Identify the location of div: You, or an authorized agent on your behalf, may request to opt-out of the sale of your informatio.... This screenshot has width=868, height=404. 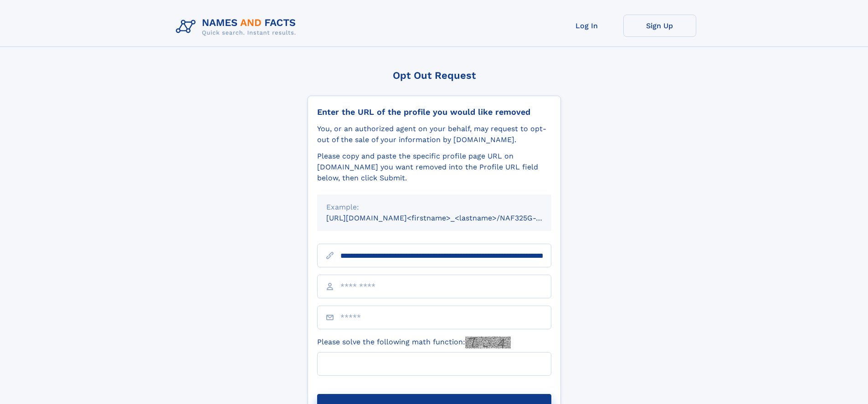
(434, 134).